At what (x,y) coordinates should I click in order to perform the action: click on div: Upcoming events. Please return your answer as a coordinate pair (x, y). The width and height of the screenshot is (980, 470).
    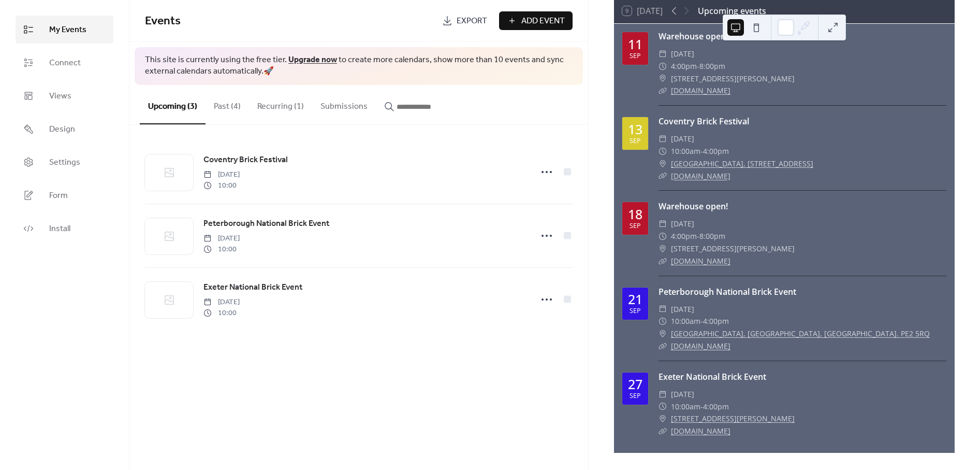
    Looking at the image, I should click on (732, 11).